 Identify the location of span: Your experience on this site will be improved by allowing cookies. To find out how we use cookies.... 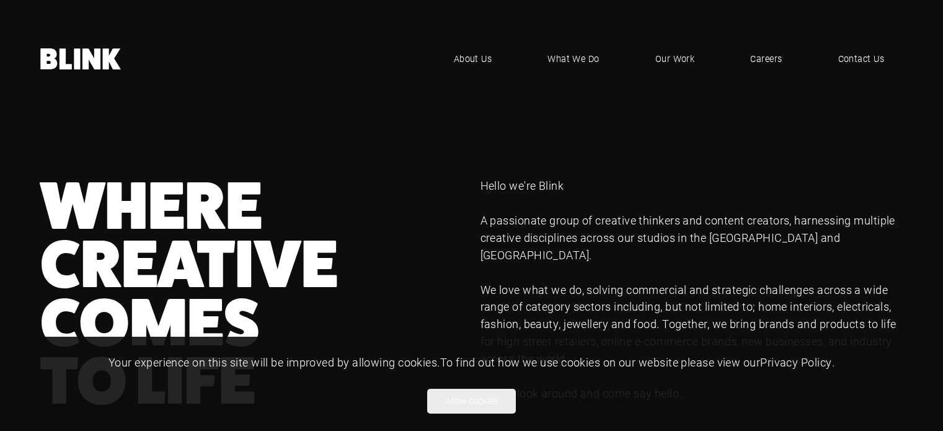
(471, 362).